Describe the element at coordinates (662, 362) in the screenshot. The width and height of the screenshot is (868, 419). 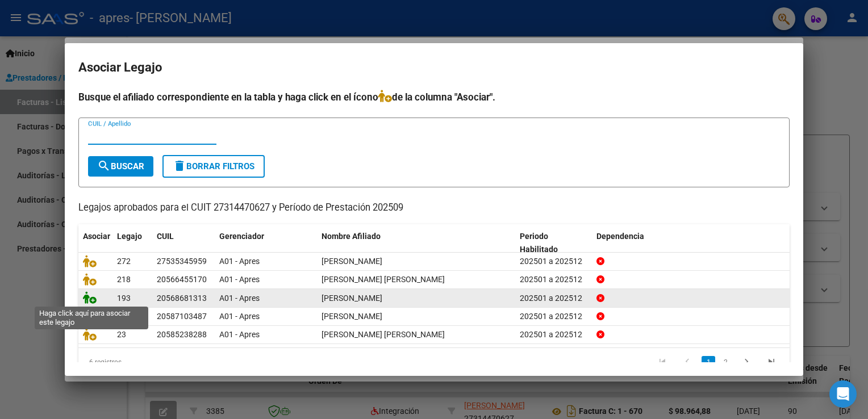
I see `a: go to first page` at that location.